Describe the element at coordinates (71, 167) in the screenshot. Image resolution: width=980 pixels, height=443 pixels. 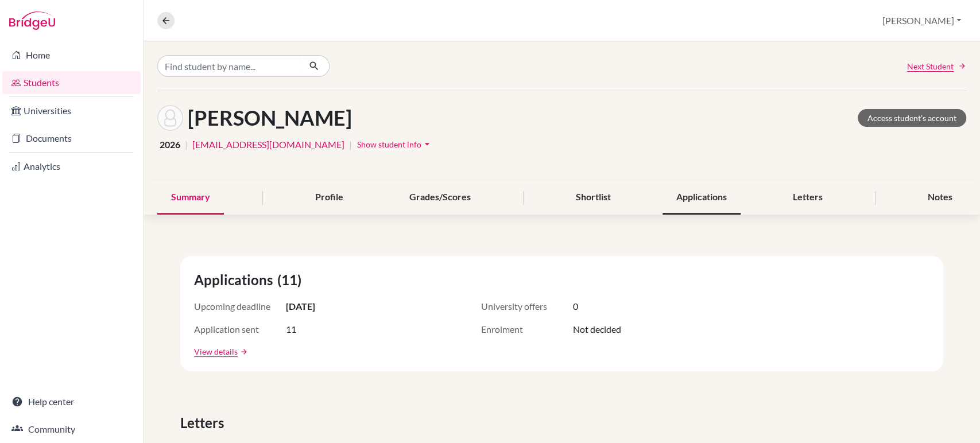
I see `a: Analytics` at that location.